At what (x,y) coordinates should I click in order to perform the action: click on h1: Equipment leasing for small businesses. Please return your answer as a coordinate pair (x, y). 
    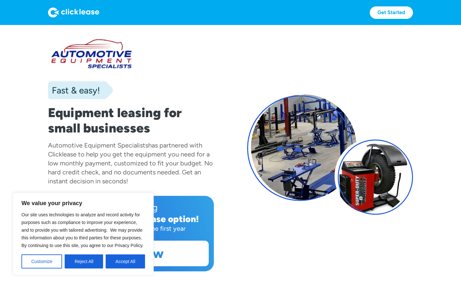
    Looking at the image, I should click on (131, 120).